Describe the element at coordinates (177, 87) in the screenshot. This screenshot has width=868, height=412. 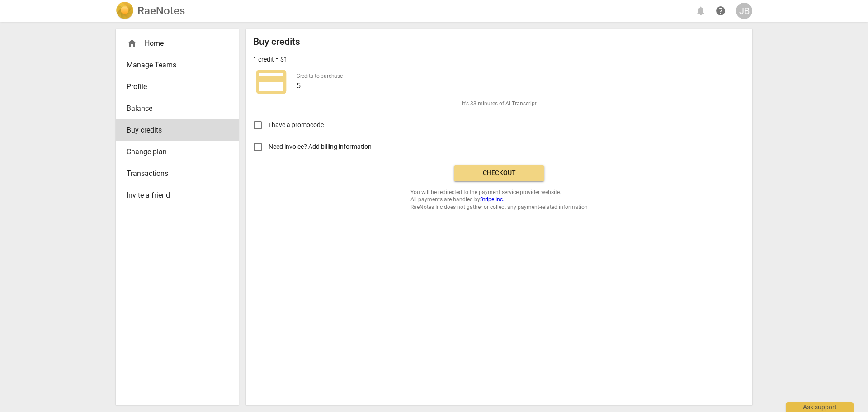
I see `a: Profile` at that location.